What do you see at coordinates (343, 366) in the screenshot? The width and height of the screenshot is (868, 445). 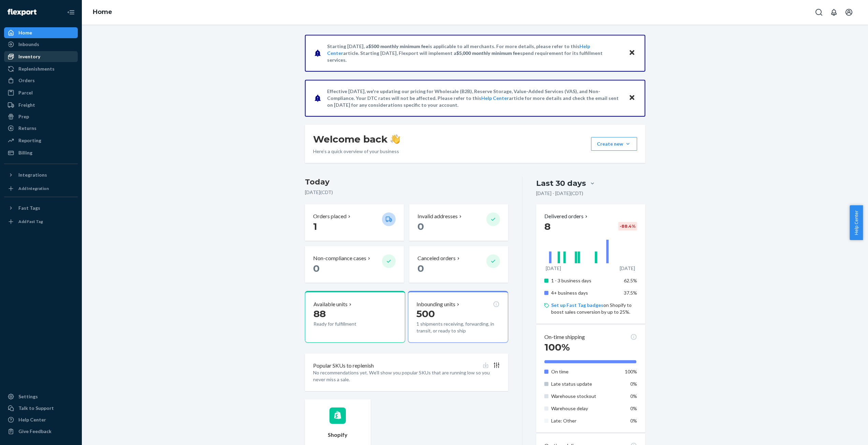 I see `p: Popular SKUs to replenish` at bounding box center [343, 366].